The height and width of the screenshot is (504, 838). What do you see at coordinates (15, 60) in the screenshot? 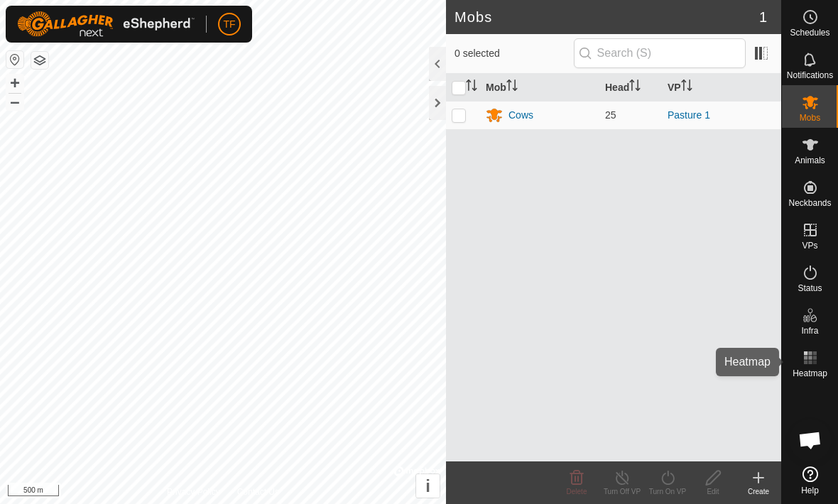
I see `button: Reset Map` at bounding box center [15, 60].